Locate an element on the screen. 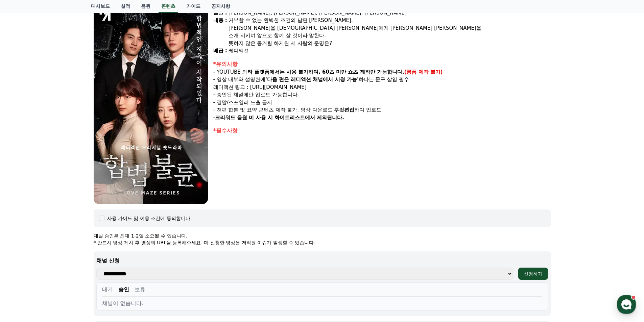 The width and height of the screenshot is (644, 322). div: *필수사항 is located at coordinates (382, 130).